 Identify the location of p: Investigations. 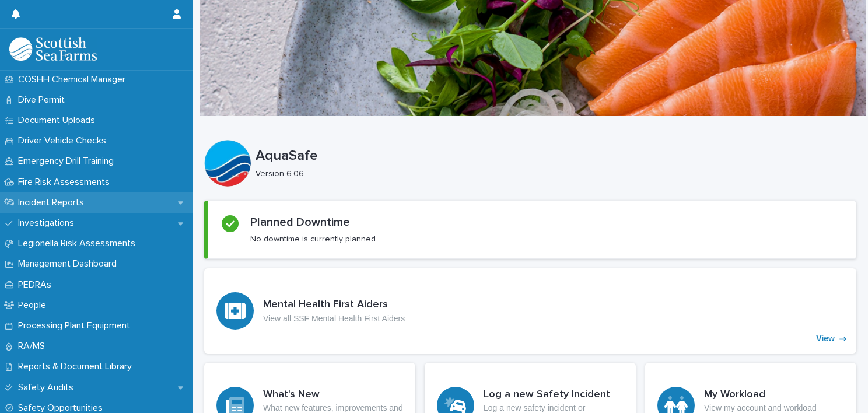
(48, 223).